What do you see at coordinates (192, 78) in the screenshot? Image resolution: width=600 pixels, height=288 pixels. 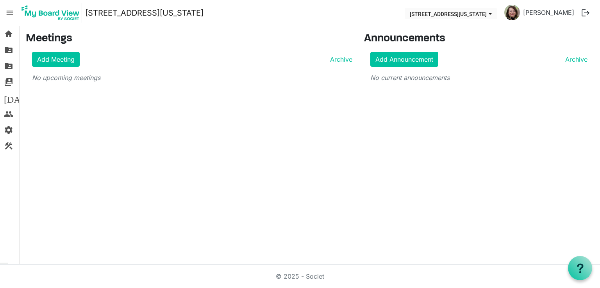 I see `p: No upcoming meetings` at bounding box center [192, 78].